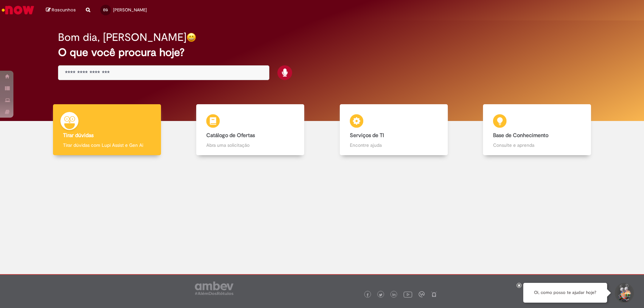 Image resolution: width=644 pixels, height=308 pixels. Describe the element at coordinates (251, 129) in the screenshot. I see `a: Catálogo de Ofertas Abra uma solicitação` at that location.